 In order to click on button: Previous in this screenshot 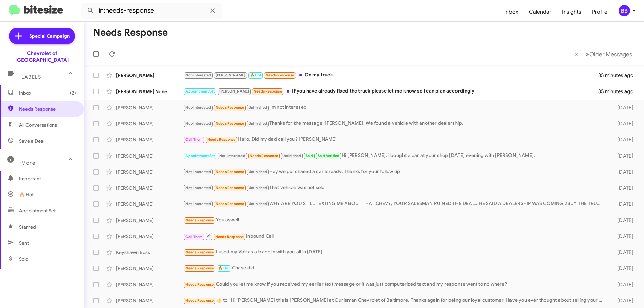, I will do `click(576, 54)`.